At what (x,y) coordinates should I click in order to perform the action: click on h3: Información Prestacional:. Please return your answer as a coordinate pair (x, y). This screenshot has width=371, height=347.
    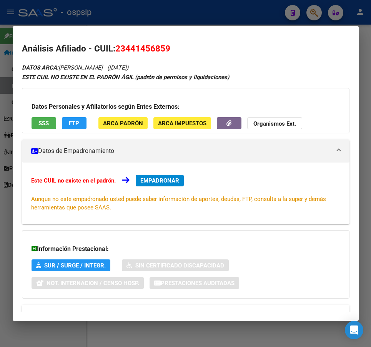
    Looking at the image, I should click on (186, 249).